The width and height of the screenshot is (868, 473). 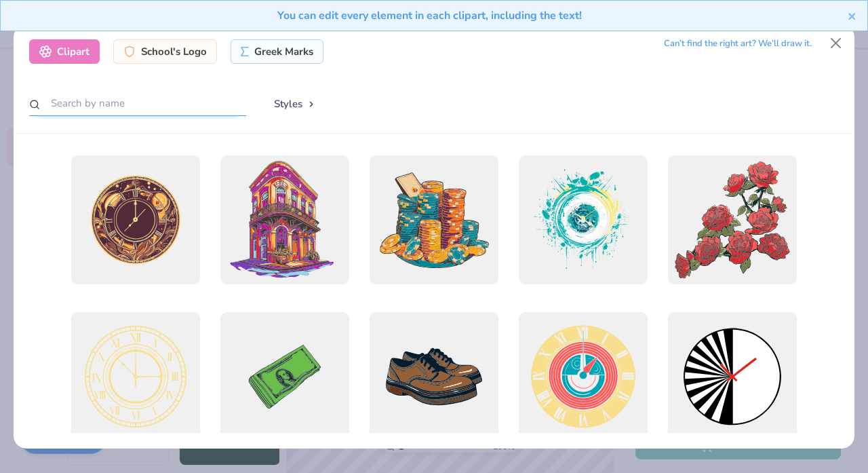 What do you see at coordinates (65, 51) in the screenshot?
I see `div: Clipart` at bounding box center [65, 51].